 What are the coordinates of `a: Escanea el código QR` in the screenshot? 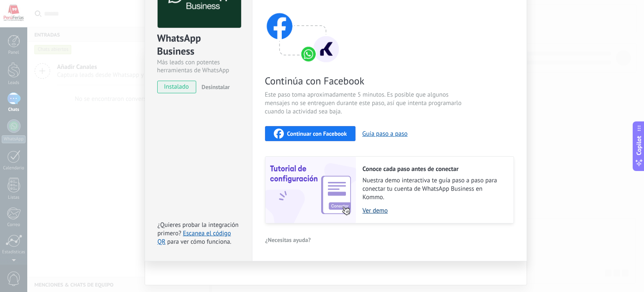 It's located at (194, 238).